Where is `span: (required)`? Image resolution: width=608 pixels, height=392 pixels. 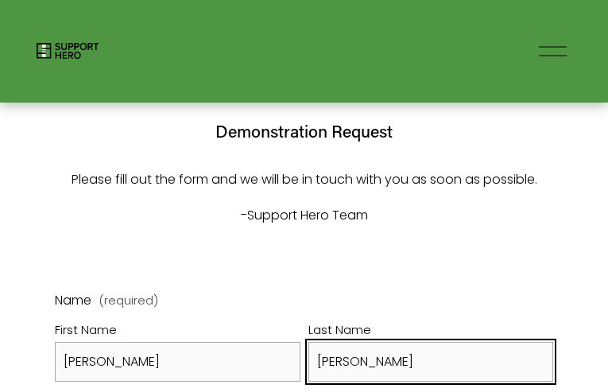
span: (required) is located at coordinates (128, 299).